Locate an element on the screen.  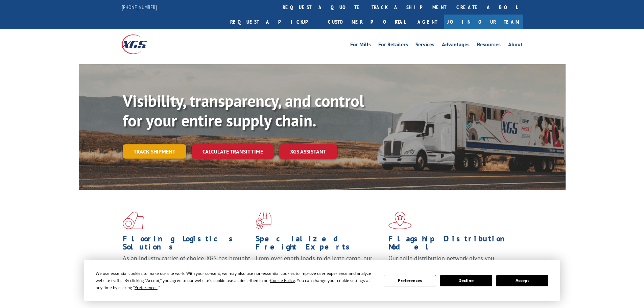
b: Visibility, transparency, and control for your entire supply chain. is located at coordinates (243, 111).